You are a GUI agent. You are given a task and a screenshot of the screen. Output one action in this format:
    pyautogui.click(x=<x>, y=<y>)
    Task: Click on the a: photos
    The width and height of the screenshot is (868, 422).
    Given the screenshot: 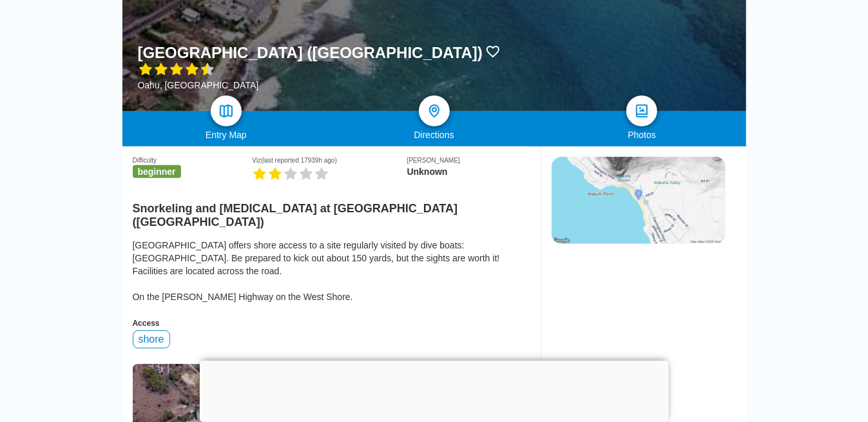 What is the action you would take?
    pyautogui.click(x=642, y=111)
    